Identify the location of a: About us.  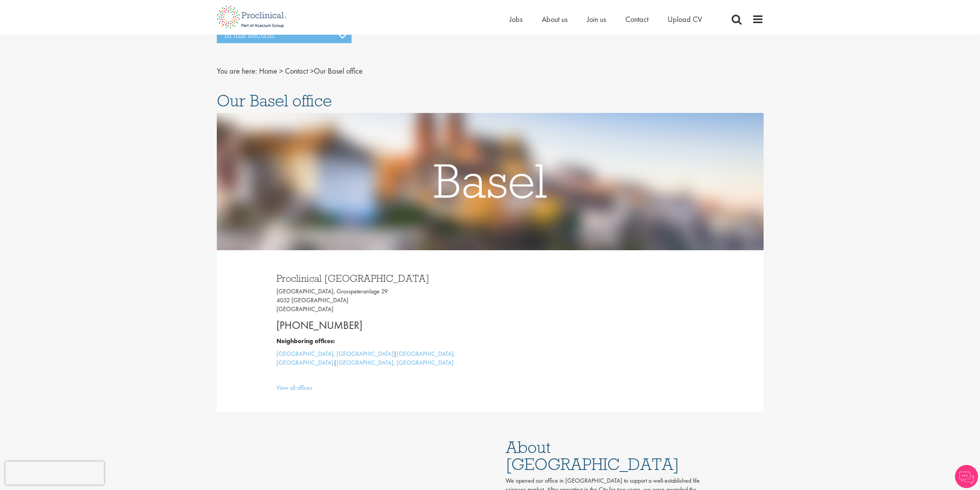
(554, 20).